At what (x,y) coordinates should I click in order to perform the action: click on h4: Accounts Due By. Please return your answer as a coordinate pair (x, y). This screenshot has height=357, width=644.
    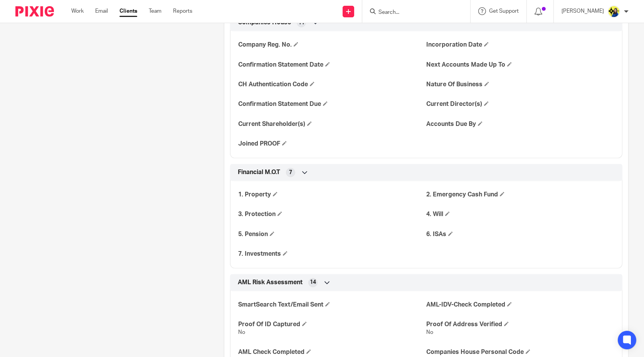
    Looking at the image, I should click on (520, 124).